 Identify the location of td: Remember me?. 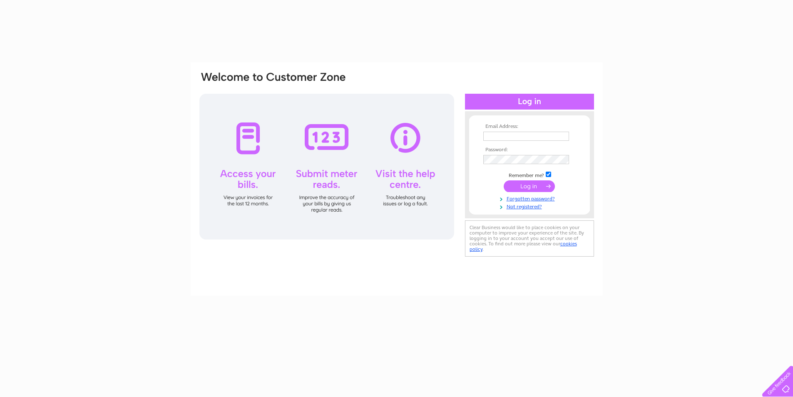
(530, 174).